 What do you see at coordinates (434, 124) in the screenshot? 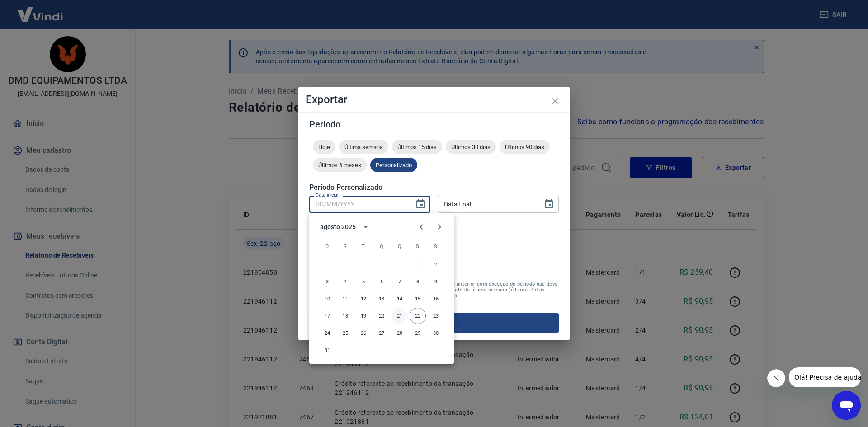
I see `h5: Período` at bounding box center [434, 124].